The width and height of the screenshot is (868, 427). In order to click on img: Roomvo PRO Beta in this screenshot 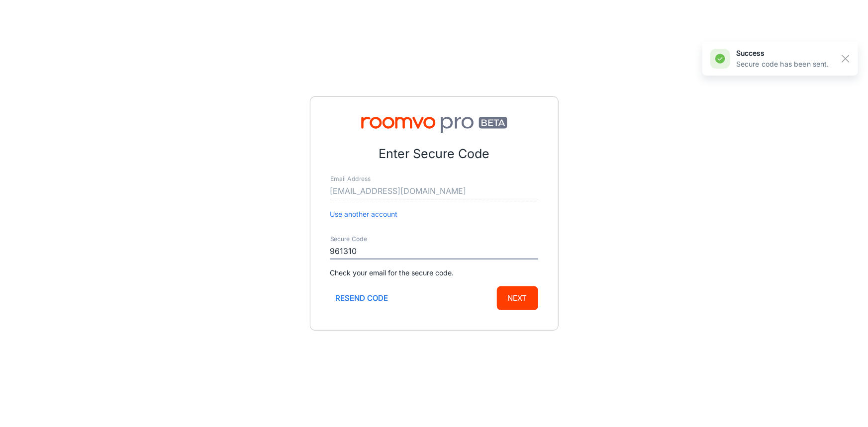, I will do `click(434, 125)`.